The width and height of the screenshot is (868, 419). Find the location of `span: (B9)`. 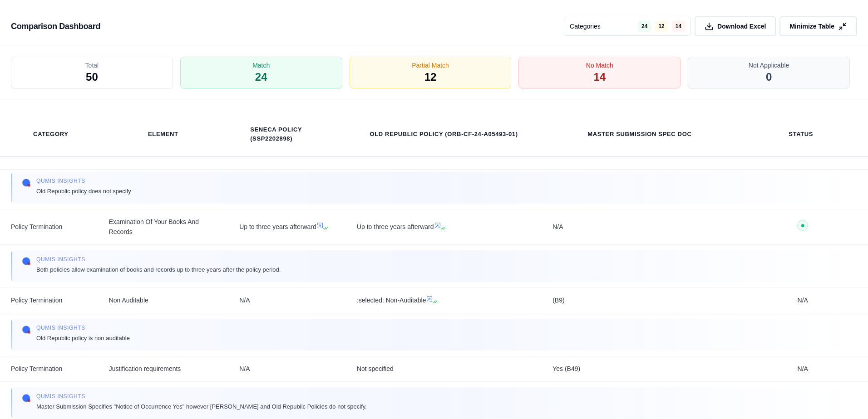

span: (B9) is located at coordinates (639, 300).